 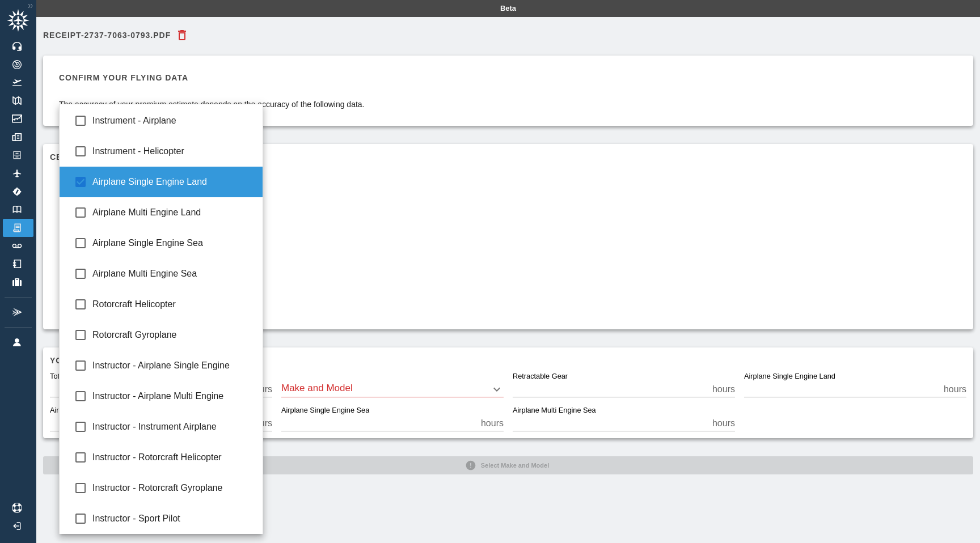 I want to click on span: Airplane Single Engine Land, so click(x=173, y=182).